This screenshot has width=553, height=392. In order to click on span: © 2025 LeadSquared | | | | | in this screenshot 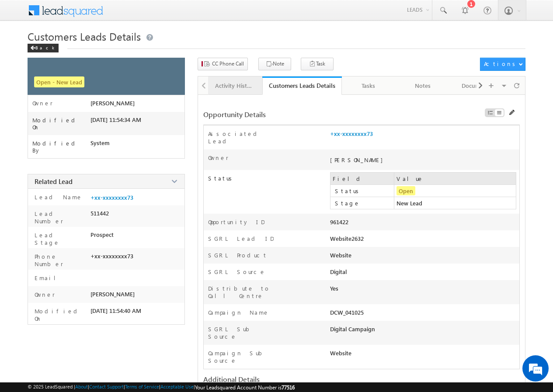, I will do `click(161, 387)`.